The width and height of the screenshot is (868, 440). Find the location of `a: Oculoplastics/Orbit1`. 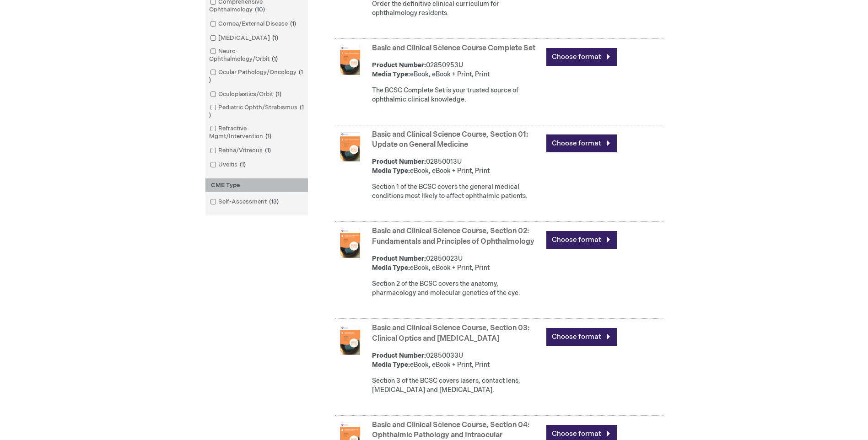

a: Oculoplastics/Orbit1 is located at coordinates (246, 94).